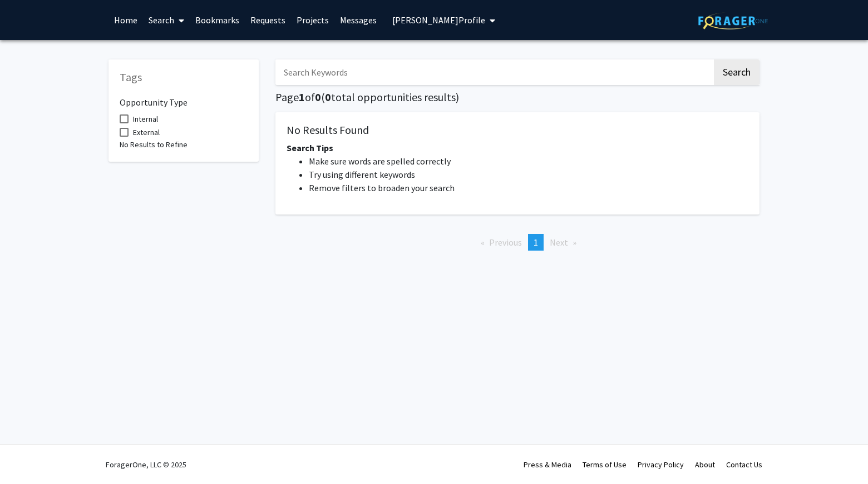  What do you see at coordinates (605, 465) in the screenshot?
I see `a: Terms of Use` at bounding box center [605, 465].